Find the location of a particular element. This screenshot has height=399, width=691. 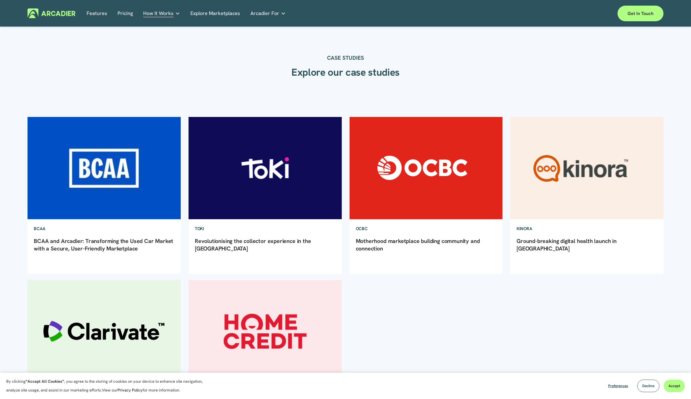

span: Arcadier For is located at coordinates (265, 13).